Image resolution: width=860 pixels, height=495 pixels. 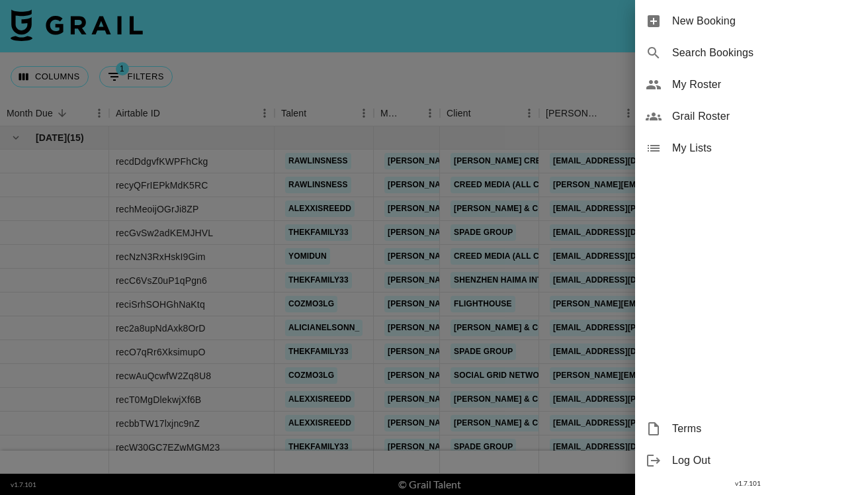 I want to click on div: Terms, so click(x=747, y=429).